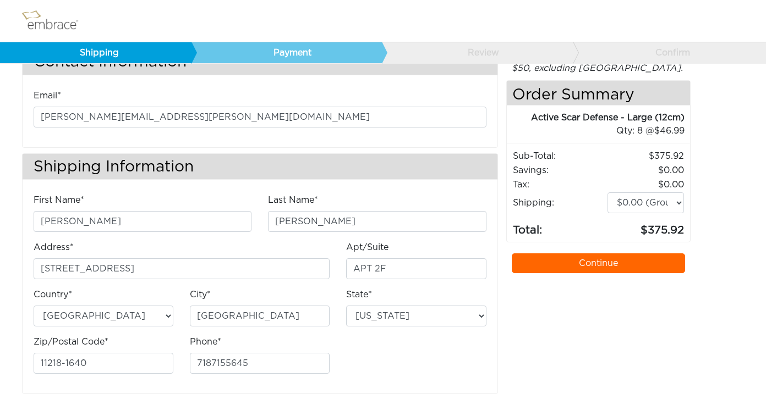 This screenshot has height=394, width=766. What do you see at coordinates (205, 342) in the screenshot?
I see `label: Phone*` at bounding box center [205, 342].